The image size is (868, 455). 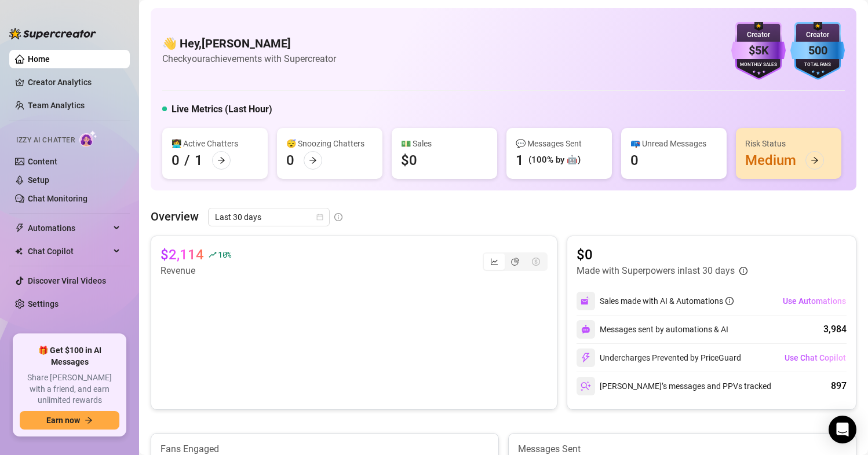 What do you see at coordinates (759, 65) in the screenshot?
I see `div: Monthly Sales` at bounding box center [759, 65].